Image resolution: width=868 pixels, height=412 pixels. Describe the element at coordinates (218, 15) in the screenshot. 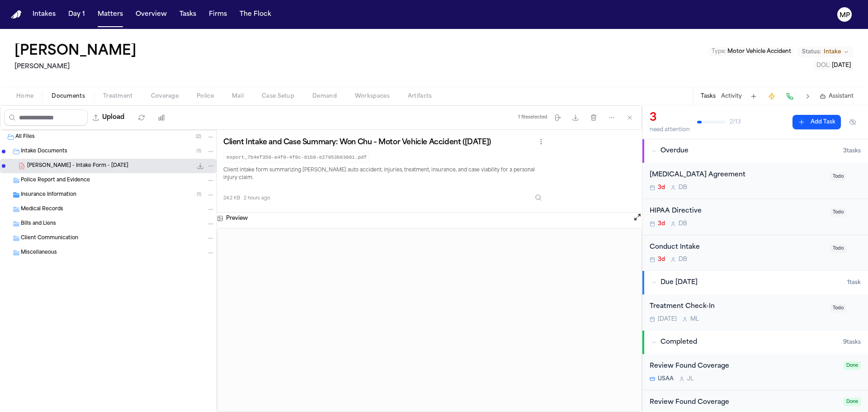

I see `button: Firms` at that location.